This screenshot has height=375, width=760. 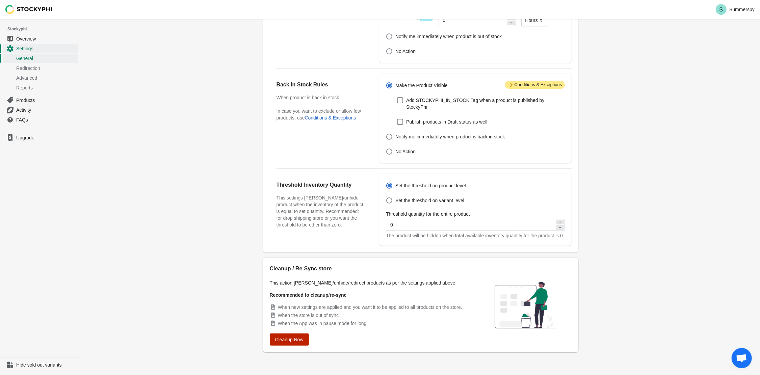 What do you see at coordinates (29, 9) in the screenshot?
I see `img: Stockyphi` at bounding box center [29, 9].